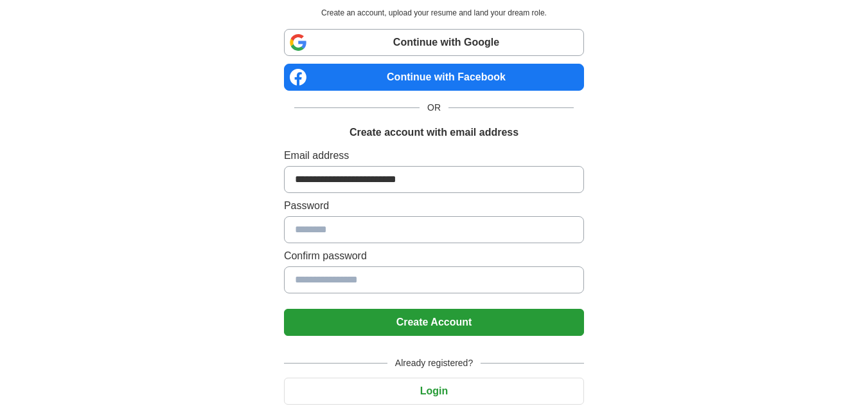  What do you see at coordinates (434, 107) in the screenshot?
I see `span: OR` at bounding box center [434, 107].